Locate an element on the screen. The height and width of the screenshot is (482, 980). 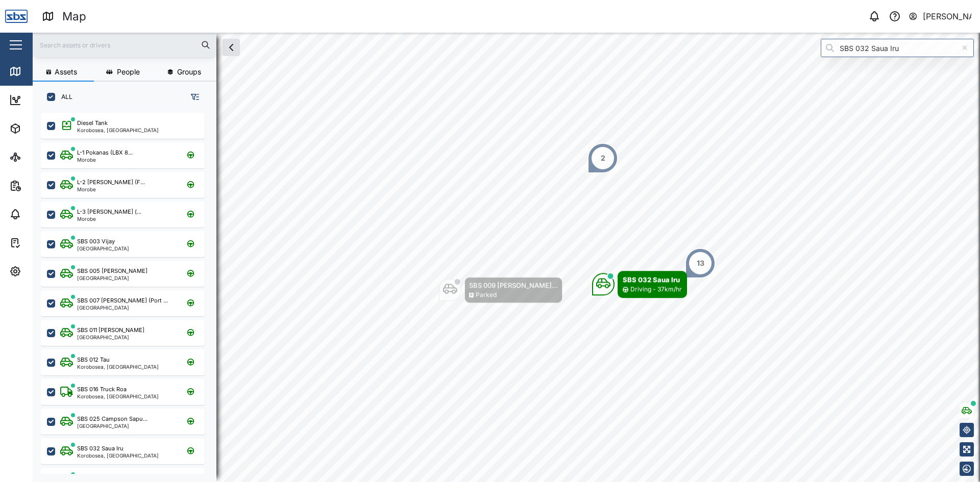
div: SBS 003 Vijay is located at coordinates (96, 242).